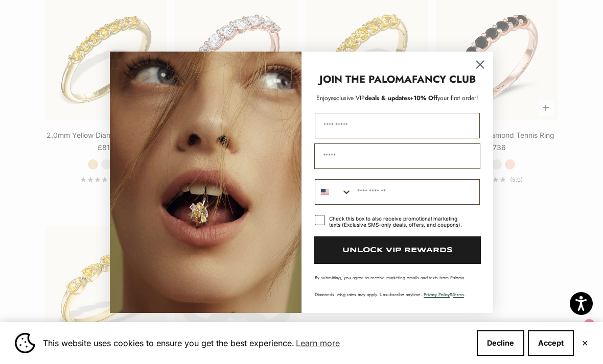  I want to click on strong: JOIN THE PALOMA, so click(365, 79).